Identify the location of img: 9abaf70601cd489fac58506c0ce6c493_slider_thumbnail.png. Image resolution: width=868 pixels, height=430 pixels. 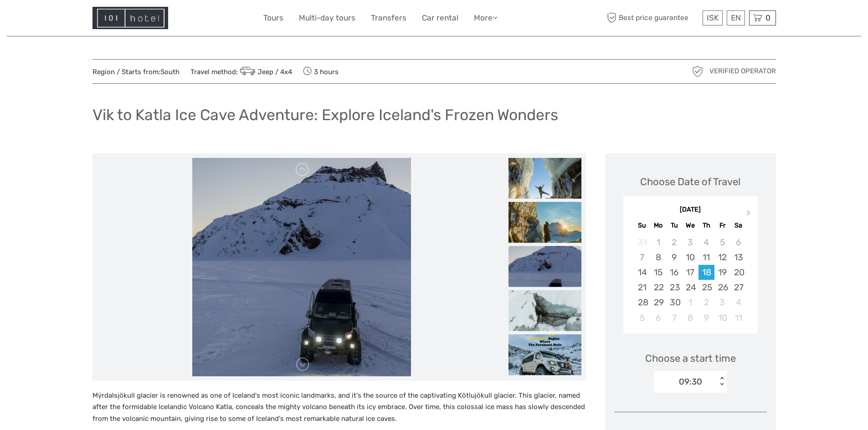
(545, 310).